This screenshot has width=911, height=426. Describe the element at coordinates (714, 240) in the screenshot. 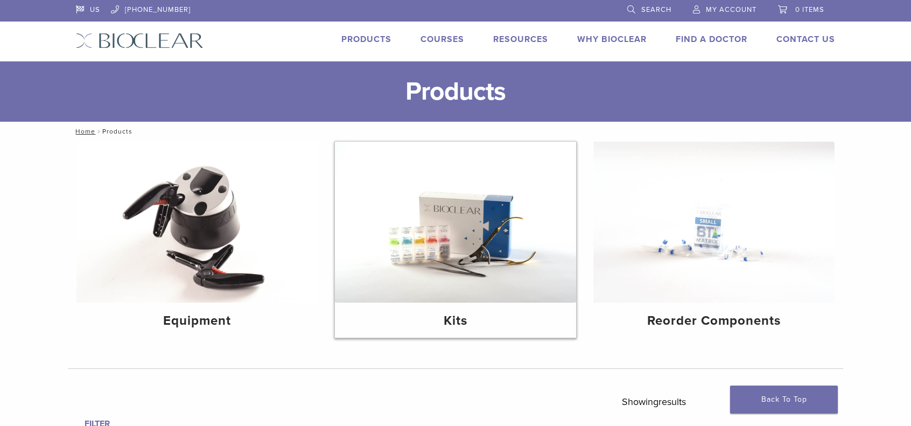

I see `a: Reorder Components` at that location.